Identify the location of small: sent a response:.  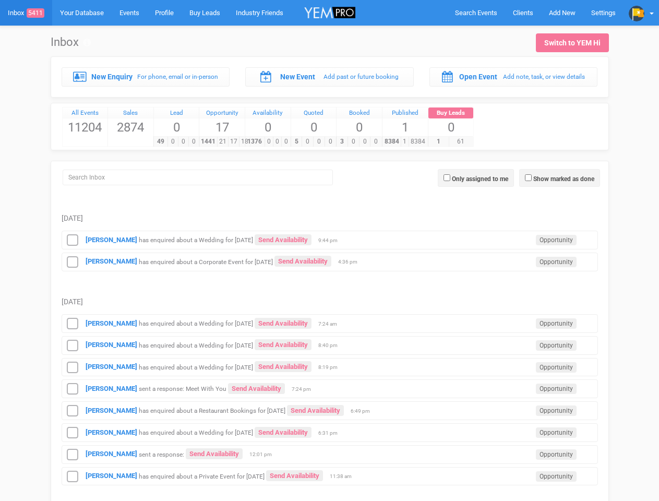
(161, 454).